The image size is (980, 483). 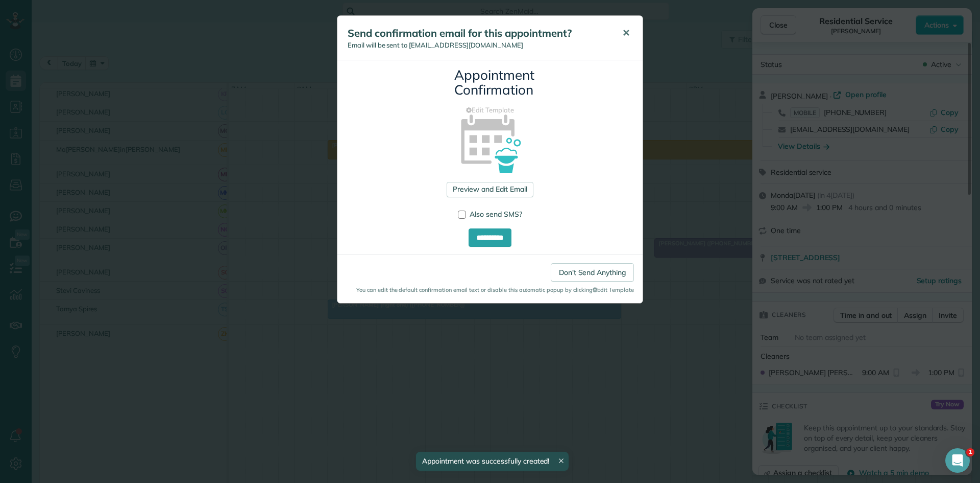 What do you see at coordinates (490, 289) in the screenshot?
I see `small: You can edit the default confirmation email text or disable this automatic popup by clicking Edit...` at bounding box center [490, 289].